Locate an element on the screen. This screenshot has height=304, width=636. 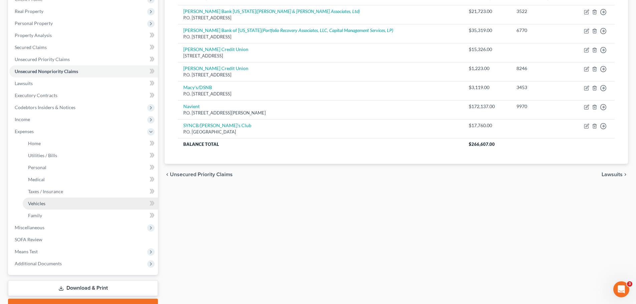
a: Lawsuits is located at coordinates (83, 83).